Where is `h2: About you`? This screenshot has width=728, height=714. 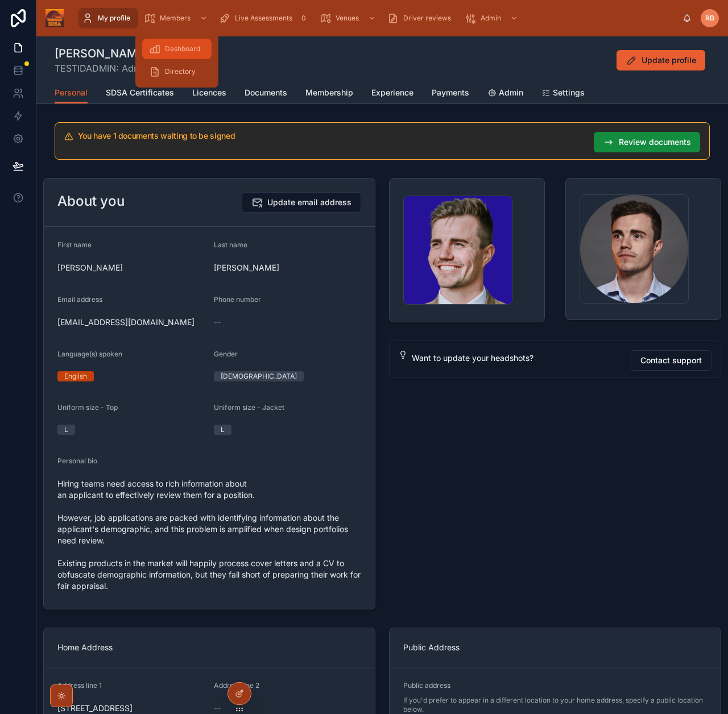
h2: About you is located at coordinates (91, 201).